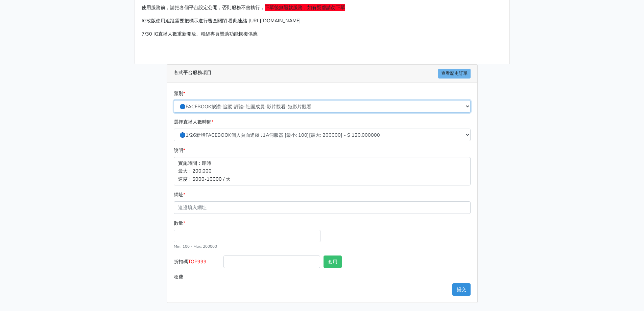 This screenshot has height=311, width=644. What do you see at coordinates (180, 93) in the screenshot?
I see `label: 類別` at bounding box center [180, 93].